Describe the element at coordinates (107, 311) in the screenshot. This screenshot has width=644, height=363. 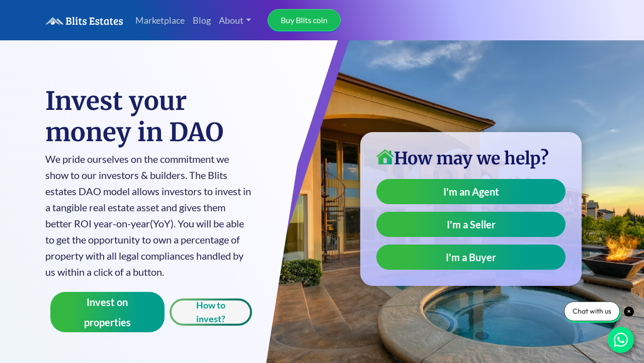
I see `button: Invest on properties` at that location.